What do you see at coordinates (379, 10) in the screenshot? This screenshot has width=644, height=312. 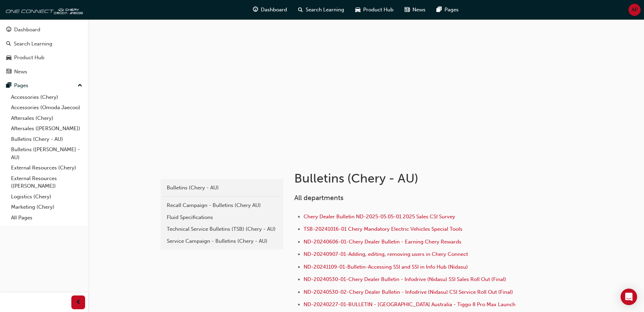 I see `span: Product Hub` at bounding box center [379, 10].